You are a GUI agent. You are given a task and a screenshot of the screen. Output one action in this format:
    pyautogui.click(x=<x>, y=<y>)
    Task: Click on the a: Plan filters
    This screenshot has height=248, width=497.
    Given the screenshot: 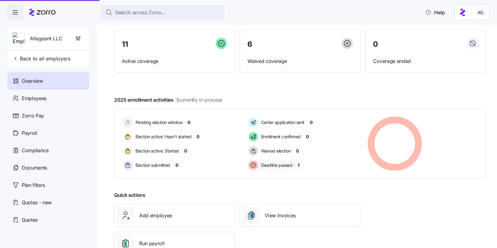 What is the action you would take?
    pyautogui.click(x=48, y=185)
    